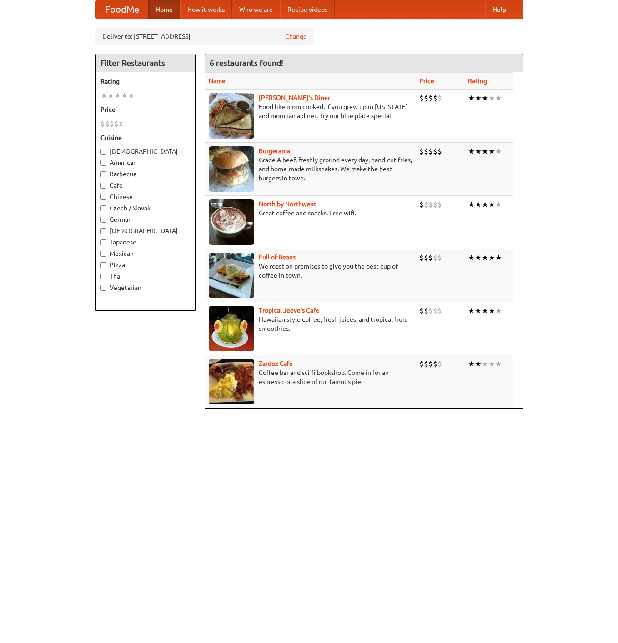  What do you see at coordinates (103, 254) in the screenshot?
I see `input: Mexican` at bounding box center [103, 254].